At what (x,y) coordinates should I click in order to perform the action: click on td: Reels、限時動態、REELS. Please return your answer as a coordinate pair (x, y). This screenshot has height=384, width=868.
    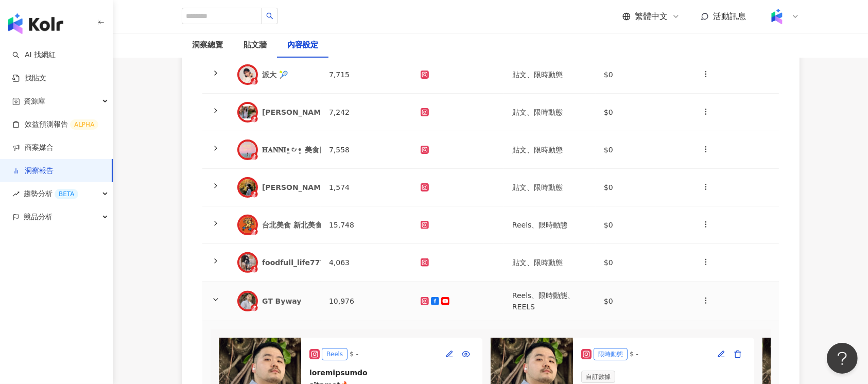
    Looking at the image, I should click on (550, 301).